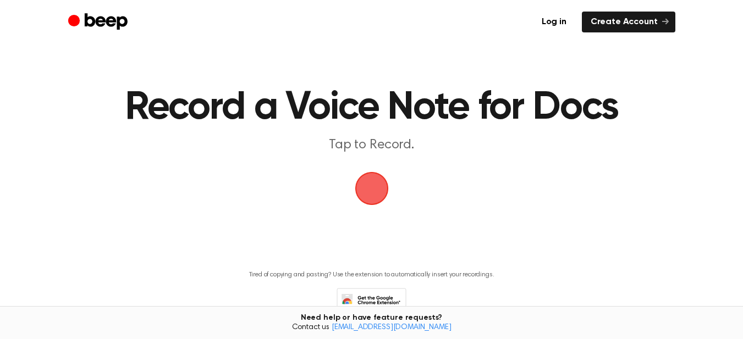 This screenshot has width=743, height=339. Describe the element at coordinates (371, 328) in the screenshot. I see `span: Contact us` at that location.